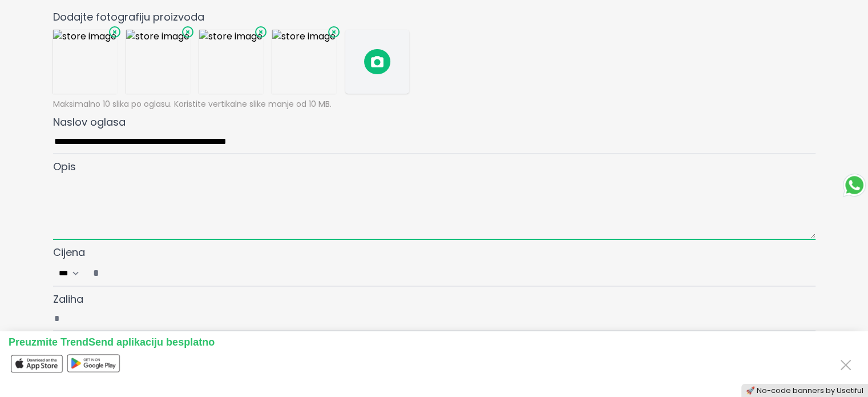 This screenshot has width=868, height=397. Describe the element at coordinates (111, 342) in the screenshot. I see `span: Preuzmite TrendSend aplikaciju besplatno` at that location.